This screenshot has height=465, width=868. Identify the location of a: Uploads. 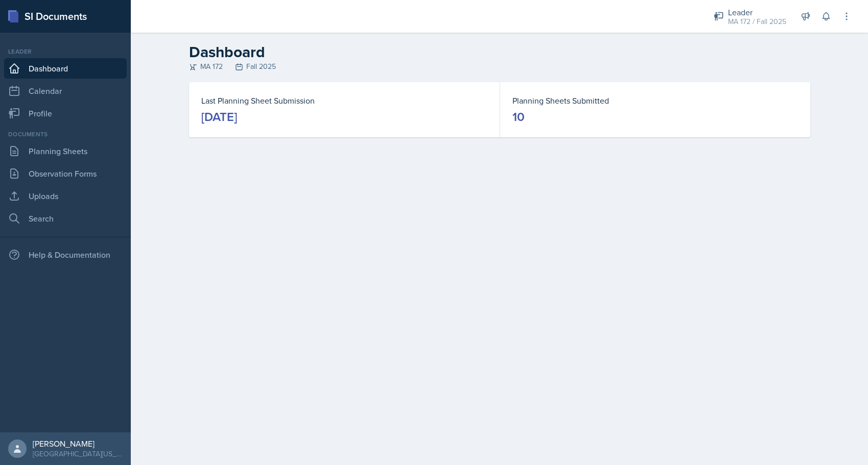
(65, 196).